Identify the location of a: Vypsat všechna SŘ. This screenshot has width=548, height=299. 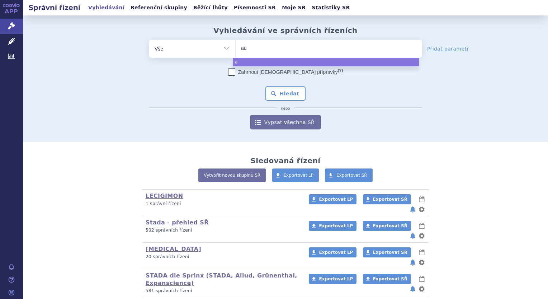
(286, 122).